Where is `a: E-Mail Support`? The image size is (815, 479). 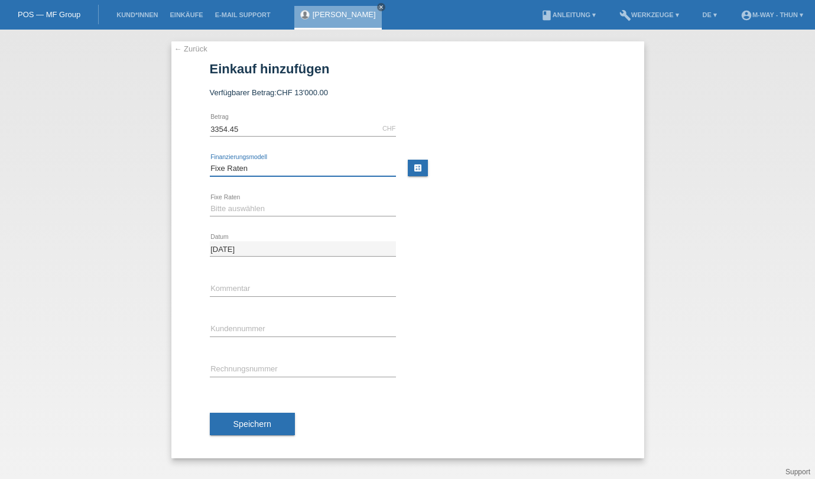 a: E-Mail Support is located at coordinates (243, 15).